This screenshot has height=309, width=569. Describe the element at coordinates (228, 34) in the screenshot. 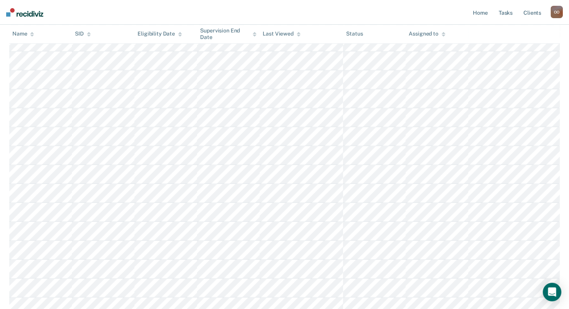

I see `div: Supervision End Date` at that location.